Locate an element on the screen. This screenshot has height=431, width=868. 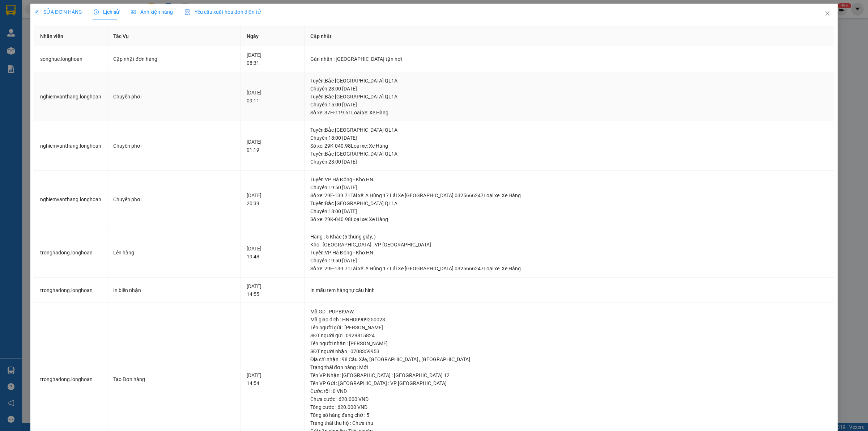
td: songhue.longhoan is located at coordinates (71, 59).